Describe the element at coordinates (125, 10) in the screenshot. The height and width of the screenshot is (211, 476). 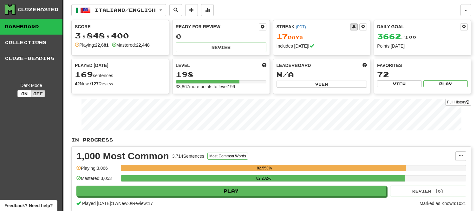
I see `span: Italiano / English` at that location.